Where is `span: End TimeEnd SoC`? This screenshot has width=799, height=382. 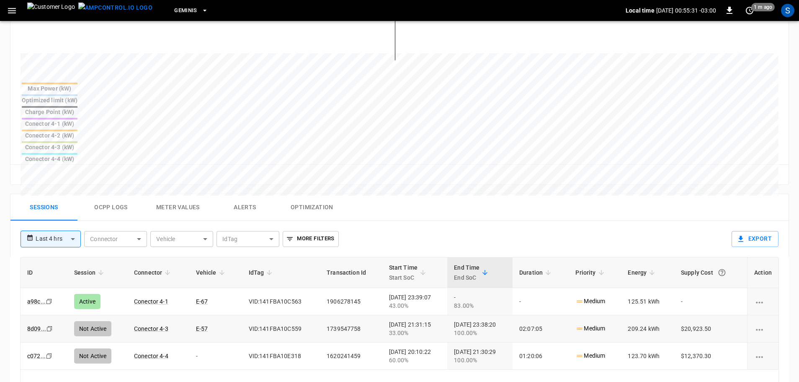 span: End TimeEnd SoC is located at coordinates (472, 272).